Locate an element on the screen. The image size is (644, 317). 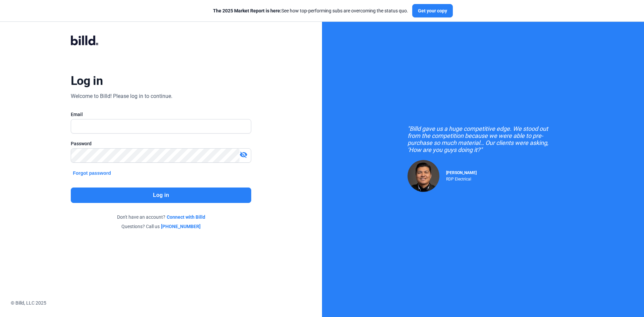
div: Don't have an account? is located at coordinates (161, 217).